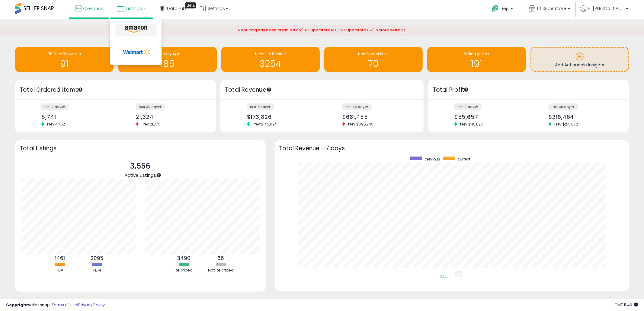 Image resolution: width=644 pixels, height=311 pixels. Describe the element at coordinates (551, 9) in the screenshot. I see `span: TB Superstore` at that location.